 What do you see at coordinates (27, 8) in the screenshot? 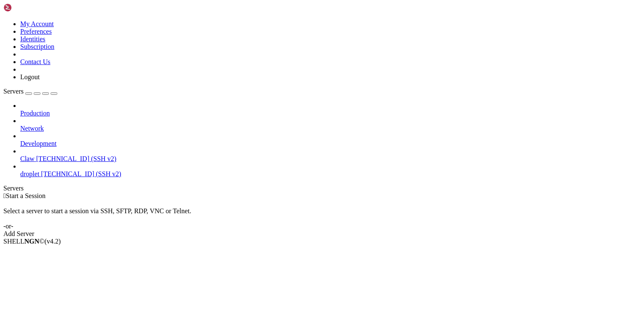
I see `img: Shellngn` at bounding box center [27, 8].